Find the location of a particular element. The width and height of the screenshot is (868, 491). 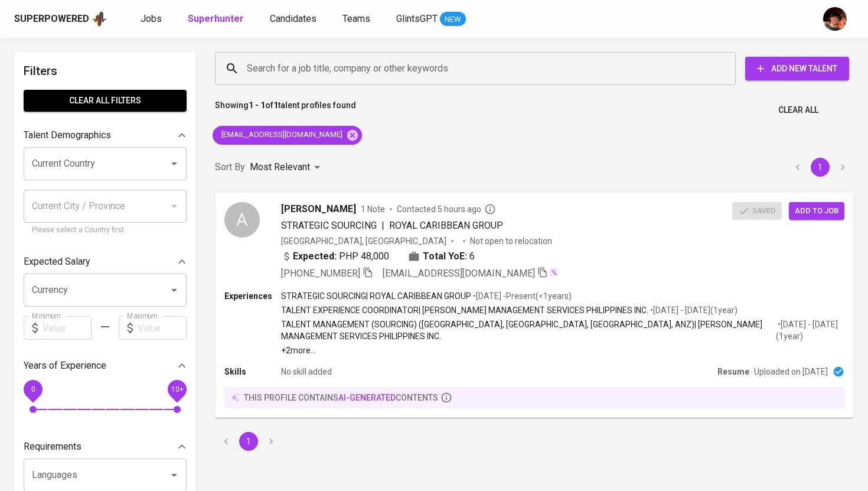

div: Requirements is located at coordinates (105, 446).